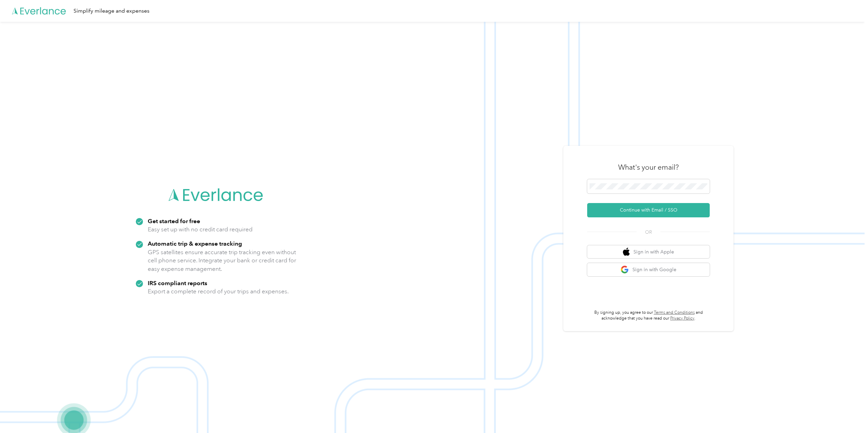  I want to click on img: apple logo, so click(627, 252).